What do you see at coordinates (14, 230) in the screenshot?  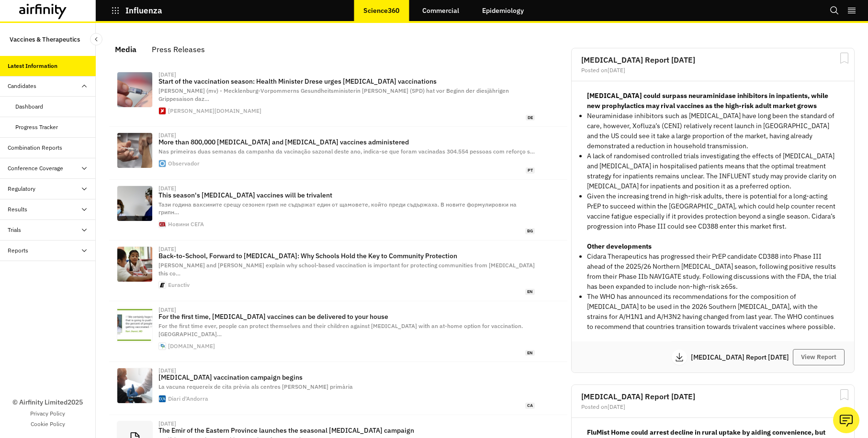 I see `div: Trials` at bounding box center [14, 230].